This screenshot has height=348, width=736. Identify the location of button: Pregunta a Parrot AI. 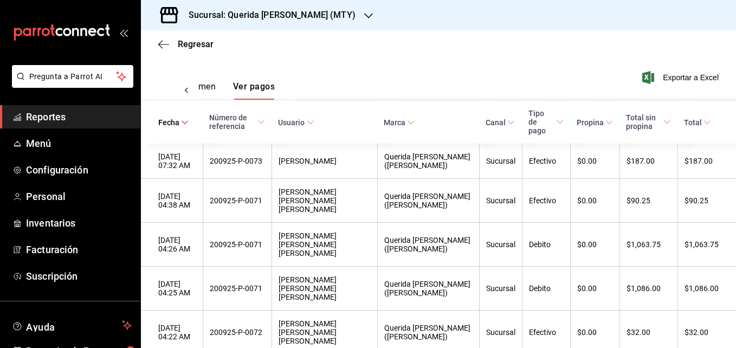
(73, 76).